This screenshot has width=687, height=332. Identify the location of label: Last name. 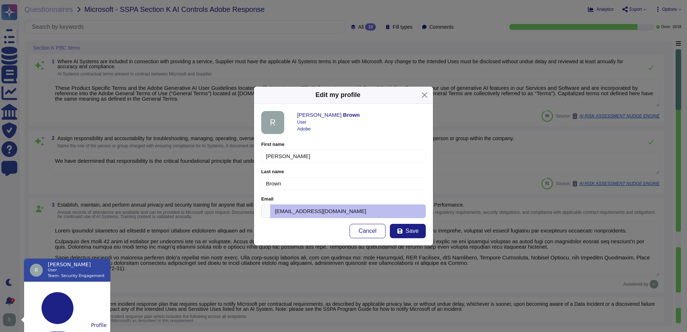
(344, 172).